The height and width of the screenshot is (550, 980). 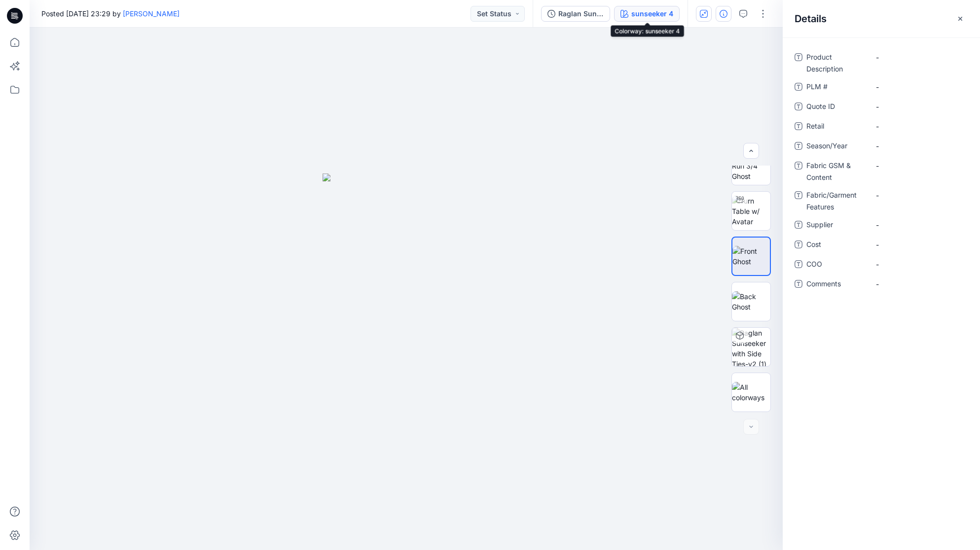 I want to click on span: Fabric GSM & Content, so click(x=836, y=171).